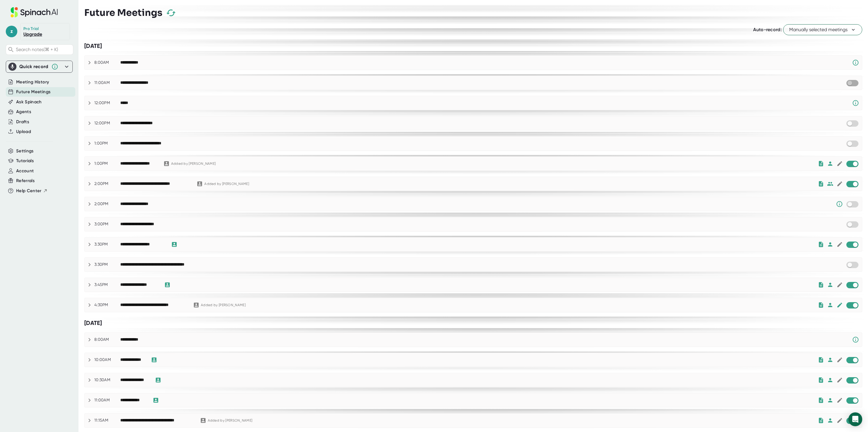  Describe the element at coordinates (768, 29) in the screenshot. I see `span: Auto-record:` at that location.